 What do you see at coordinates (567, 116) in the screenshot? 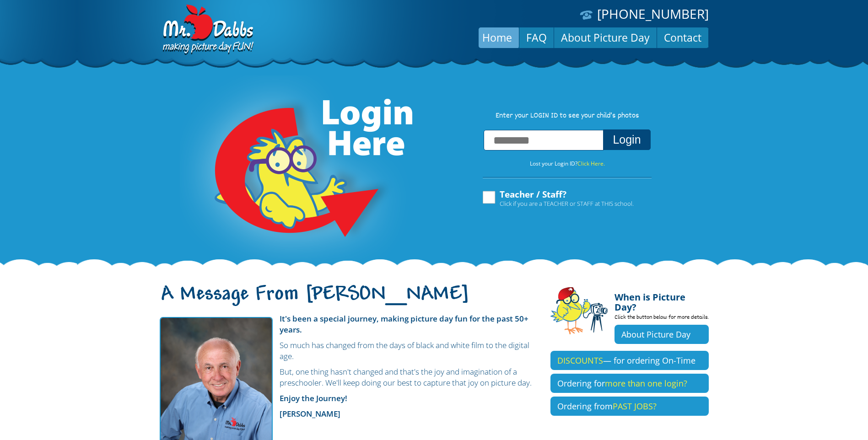
I see `p: Enter your LOGIN ID to see your child’s photos` at bounding box center [567, 116].